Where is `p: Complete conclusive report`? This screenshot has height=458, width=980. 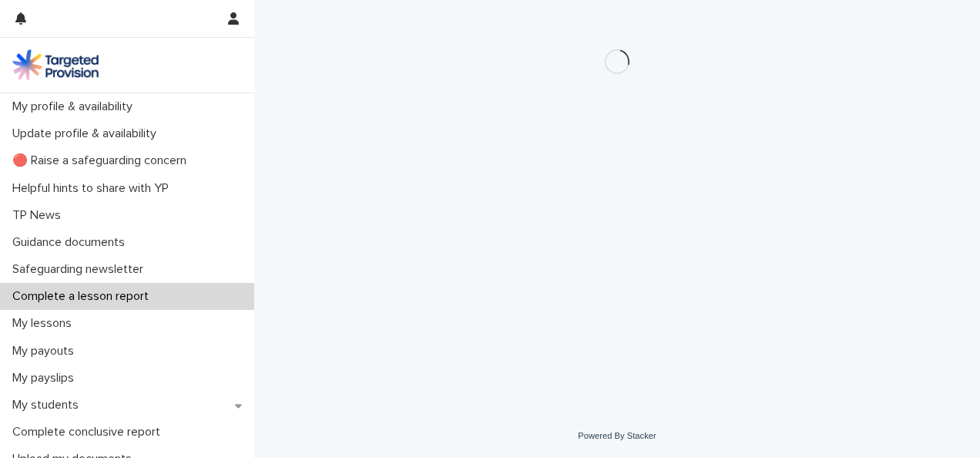
p: Complete conclusive report is located at coordinates (89, 432).